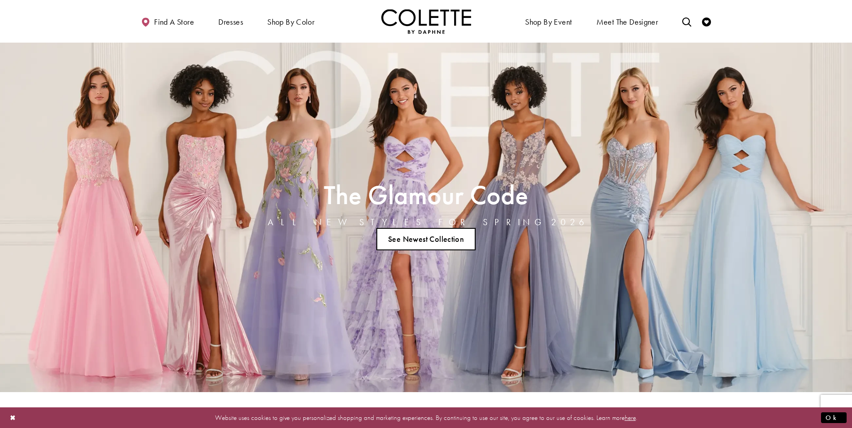  I want to click on span: Find a store, so click(174, 22).